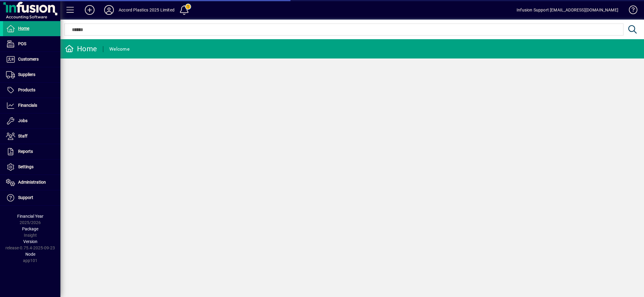 Image resolution: width=644 pixels, height=297 pixels. What do you see at coordinates (630, 11) in the screenshot?
I see `a: Knowledge Base` at bounding box center [630, 11].